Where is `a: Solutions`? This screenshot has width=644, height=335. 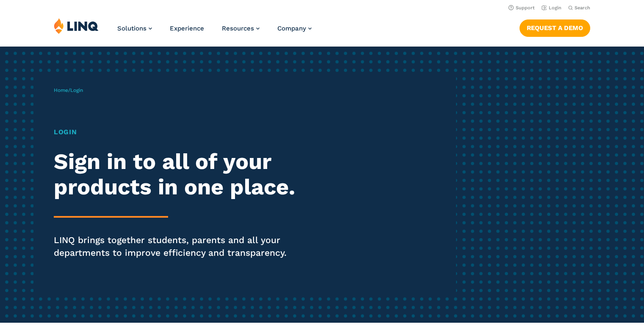
a: Solutions is located at coordinates (135, 28).